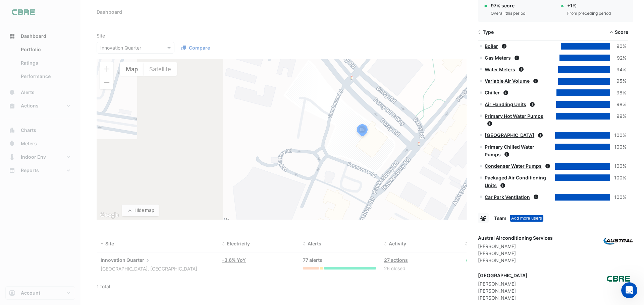 The image size is (644, 305). What do you see at coordinates (498, 57) in the screenshot?
I see `a: Gas Meters` at bounding box center [498, 57].